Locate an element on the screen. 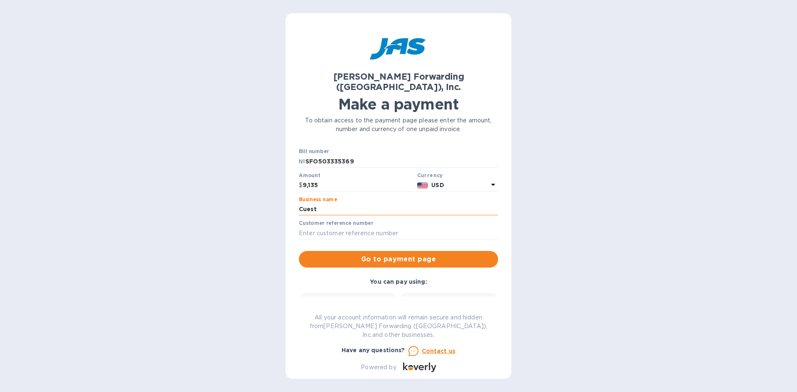 This screenshot has width=797, height=392. input: Enter bill number is located at coordinates (402, 161).